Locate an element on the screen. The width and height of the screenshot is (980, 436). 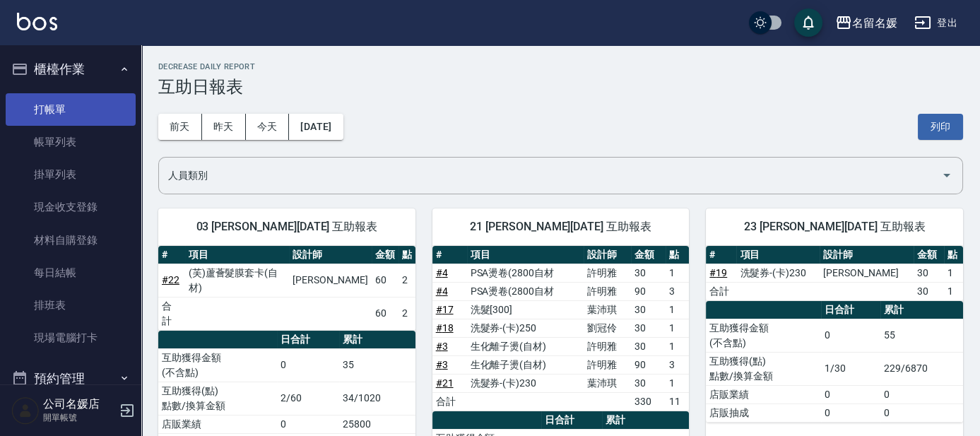
a: 掛單列表 is located at coordinates (71, 175).